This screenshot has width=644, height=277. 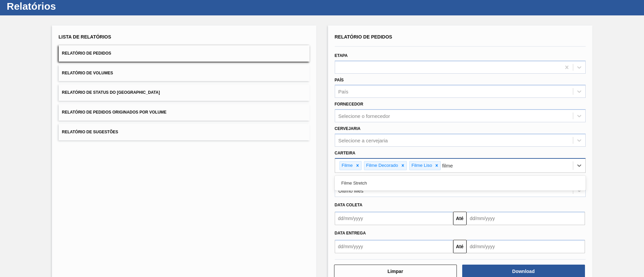 What do you see at coordinates (381, 166) in the screenshot?
I see `div: Filme Decorado` at bounding box center [381, 166].